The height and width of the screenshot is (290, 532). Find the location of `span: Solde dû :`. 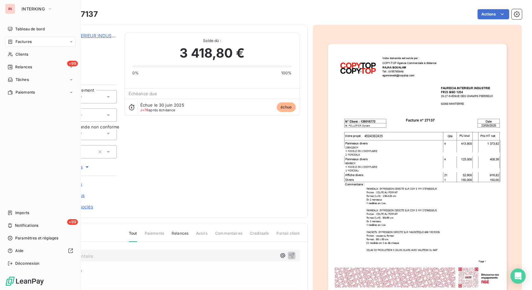

span: Solde dû : is located at coordinates (212, 41).